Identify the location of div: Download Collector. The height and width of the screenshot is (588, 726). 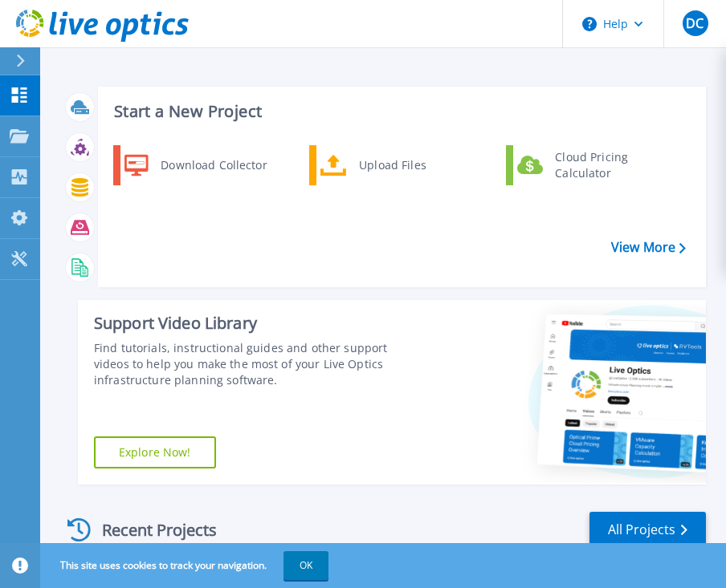
(212, 165).